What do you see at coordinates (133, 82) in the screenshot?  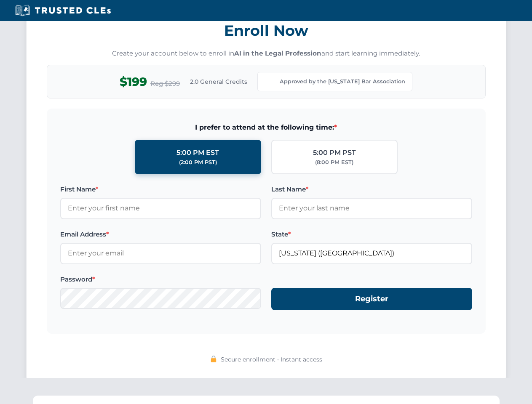 I see `span: $199` at bounding box center [133, 82].